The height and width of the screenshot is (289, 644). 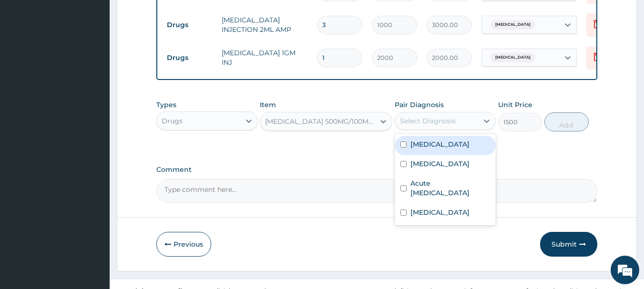 What do you see at coordinates (377, 169) in the screenshot?
I see `label: Comment` at bounding box center [377, 169].